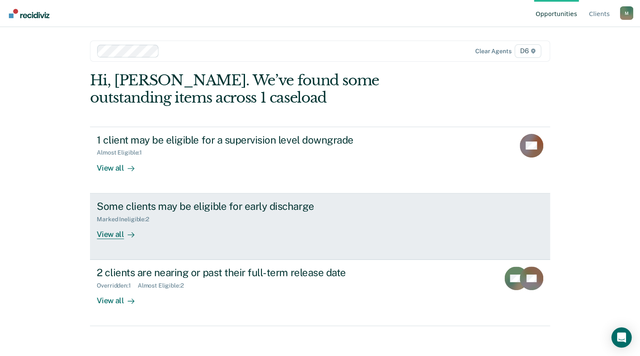  Describe the element at coordinates (29, 14) in the screenshot. I see `img: Recidiviz` at that location.